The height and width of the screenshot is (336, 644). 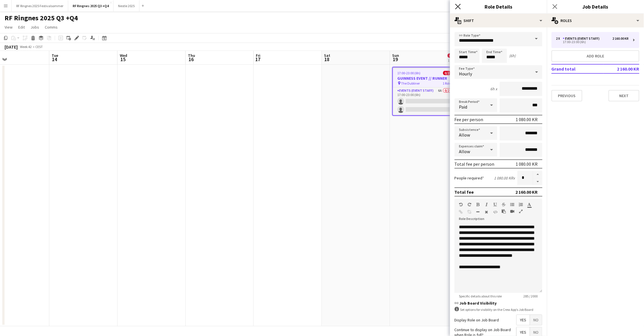 What do you see at coordinates (578, 68) in the screenshot?
I see `td: Grand total` at bounding box center [578, 68].